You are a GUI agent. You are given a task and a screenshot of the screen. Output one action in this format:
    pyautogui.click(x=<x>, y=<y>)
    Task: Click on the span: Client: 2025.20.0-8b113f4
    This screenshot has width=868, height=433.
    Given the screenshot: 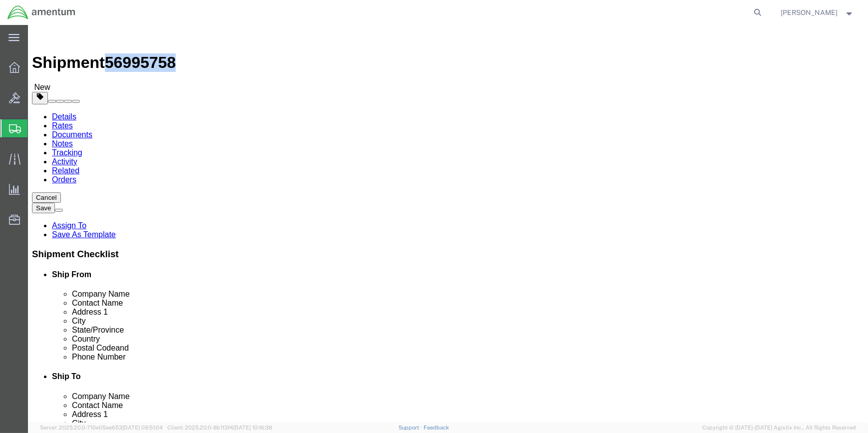 What is the action you would take?
    pyautogui.click(x=219, y=427)
    